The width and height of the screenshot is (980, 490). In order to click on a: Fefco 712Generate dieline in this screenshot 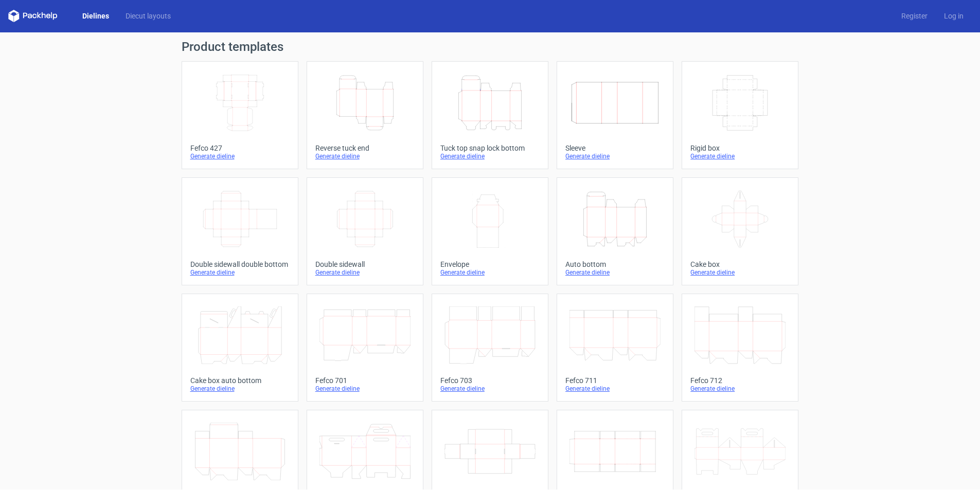, I will do `click(740, 347)`.